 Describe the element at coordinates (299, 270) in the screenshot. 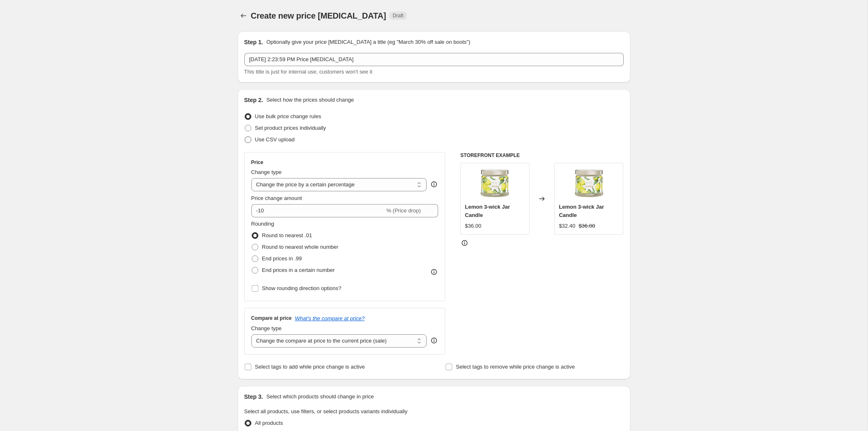

I see `span: End prices in a certain number` at that location.